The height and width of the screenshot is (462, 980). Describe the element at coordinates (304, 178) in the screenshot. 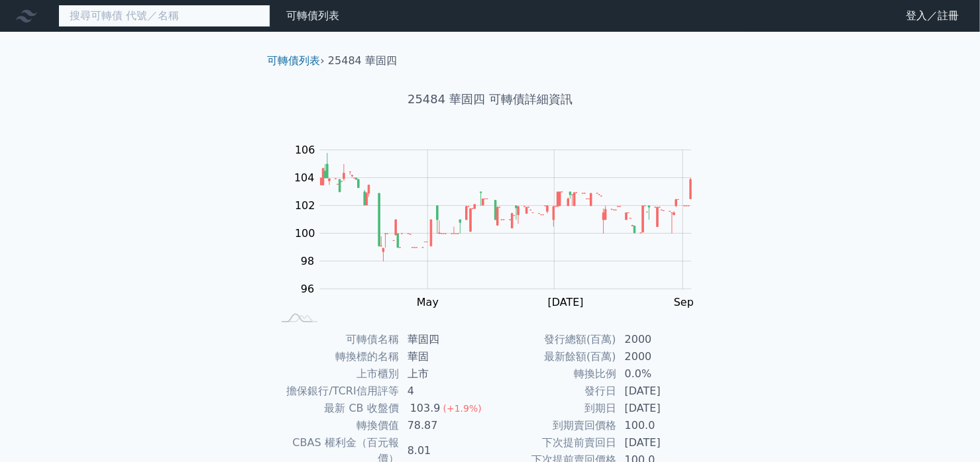

I see `tspan: 104` at that location.